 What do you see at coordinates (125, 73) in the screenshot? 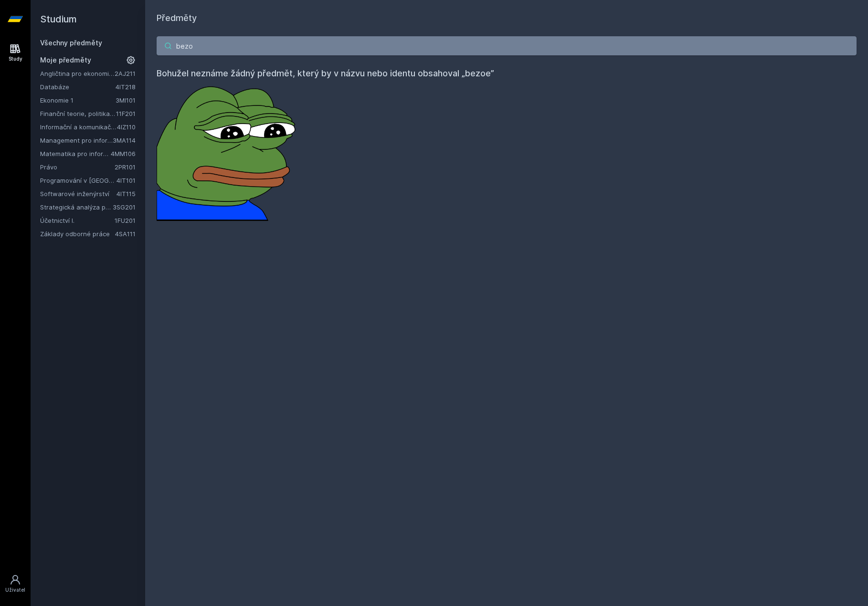
I see `a: 2AJ211` at bounding box center [125, 73].